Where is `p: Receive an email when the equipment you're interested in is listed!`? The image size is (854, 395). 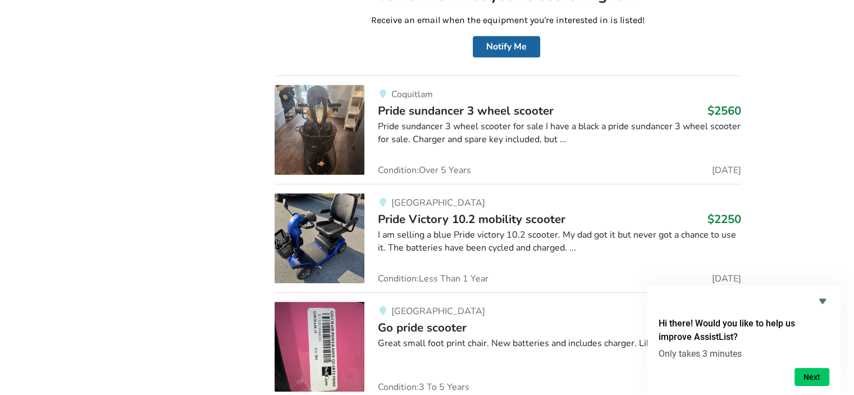
p: Receive an email when the equipment you're interested in is listed! is located at coordinates (507, 20).